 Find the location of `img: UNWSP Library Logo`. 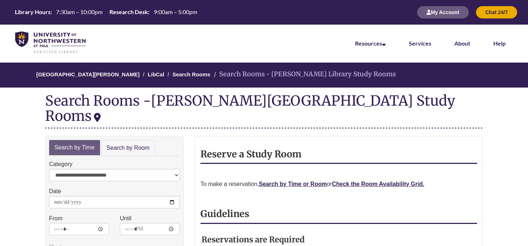

img: UNWSP Library Logo is located at coordinates (50, 43).